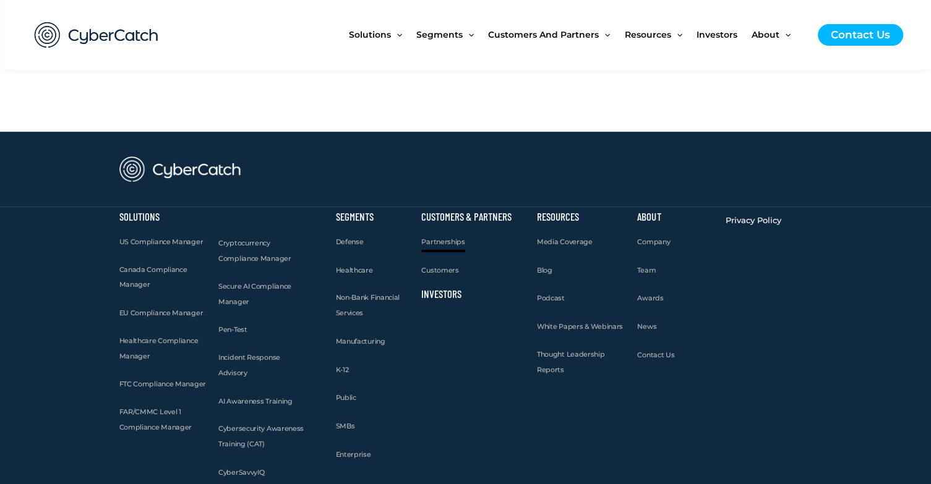  Describe the element at coordinates (580, 327) in the screenshot. I see `span: White Papers & Webinars` at that location.